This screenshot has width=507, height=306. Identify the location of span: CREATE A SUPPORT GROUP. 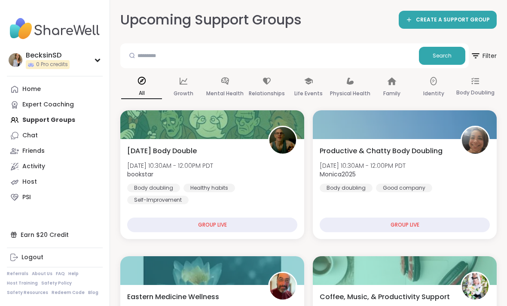
(452, 20).